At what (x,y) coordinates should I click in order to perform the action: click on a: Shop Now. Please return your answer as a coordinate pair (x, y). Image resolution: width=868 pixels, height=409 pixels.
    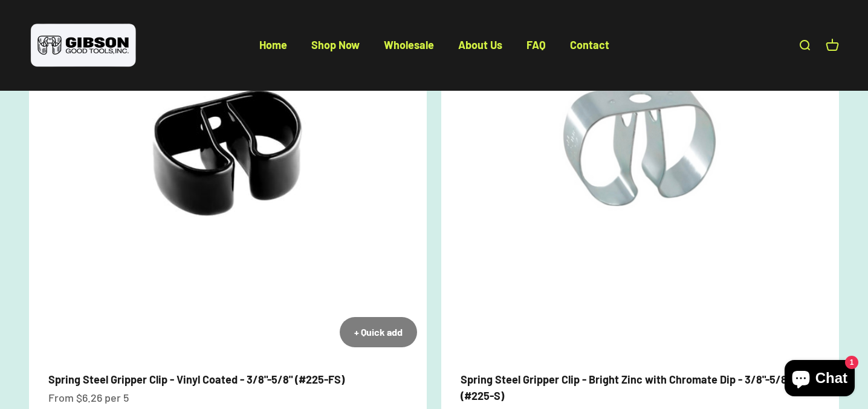
    Looking at the image, I should click on (336, 45).